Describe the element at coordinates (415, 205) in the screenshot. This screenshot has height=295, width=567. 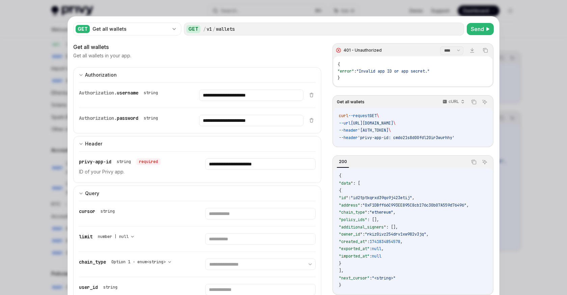
I see `span: "0xF1DBff66C993EE895C8cb176c30b07A559d76496"` at that location.